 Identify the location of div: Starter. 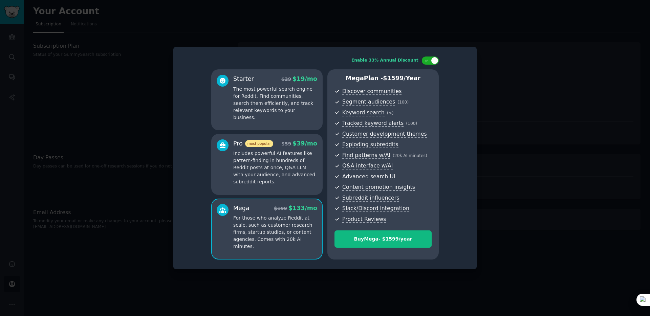
(244, 79).